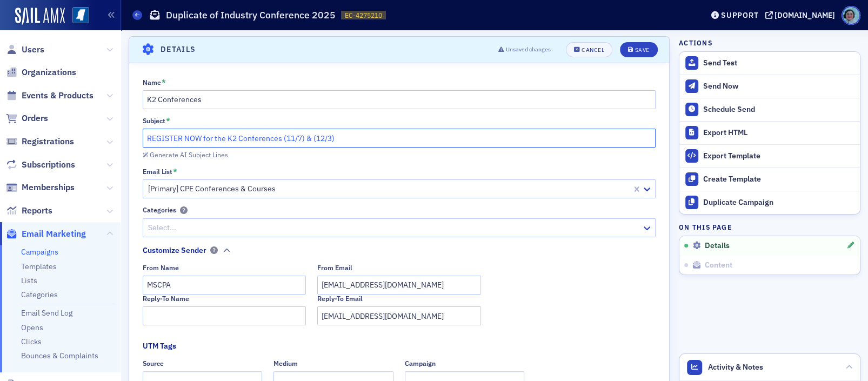  I want to click on span: EC-4275210, so click(364, 15).